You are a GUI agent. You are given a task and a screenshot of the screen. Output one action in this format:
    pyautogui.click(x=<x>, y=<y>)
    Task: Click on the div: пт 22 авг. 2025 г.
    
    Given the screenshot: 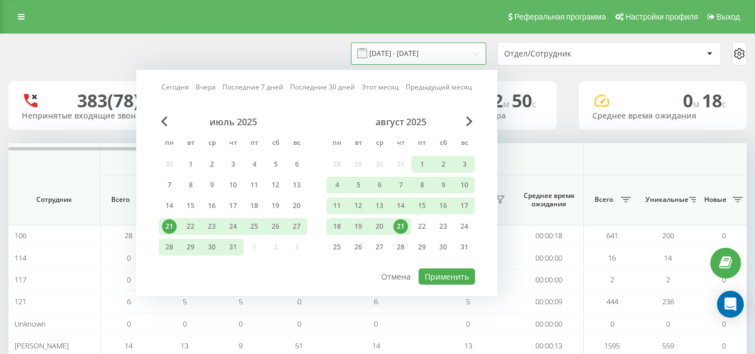 What is the action you would take?
    pyautogui.click(x=422, y=226)
    